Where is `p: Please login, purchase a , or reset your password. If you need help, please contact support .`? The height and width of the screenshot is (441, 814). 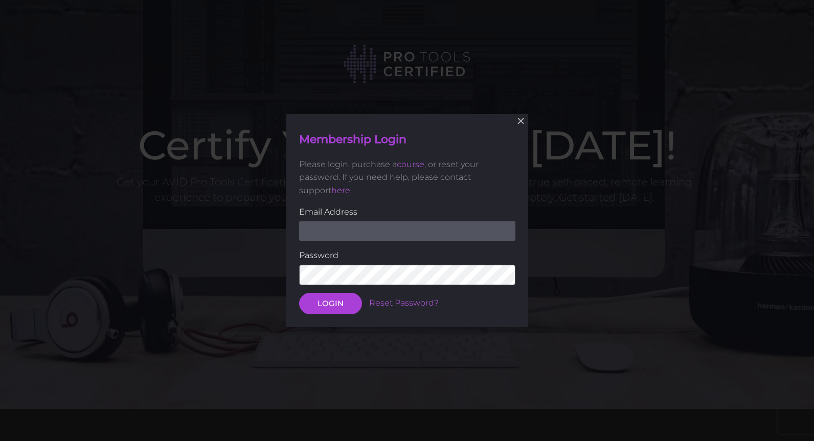
p: Please login, purchase a , or reset your password. If you need help, please contact support . is located at coordinates (407, 177).